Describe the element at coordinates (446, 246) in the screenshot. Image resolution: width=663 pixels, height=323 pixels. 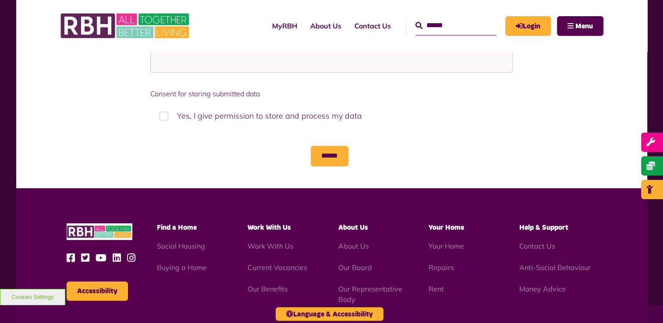
I see `a: Your Home` at that location.